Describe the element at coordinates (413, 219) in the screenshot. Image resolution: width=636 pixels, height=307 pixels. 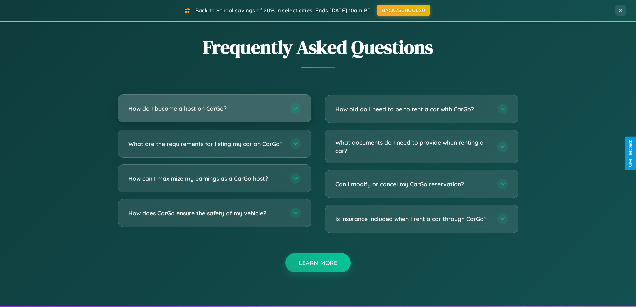
I see `h3: Is insurance included when I rent a car through CarGo?` at that location.